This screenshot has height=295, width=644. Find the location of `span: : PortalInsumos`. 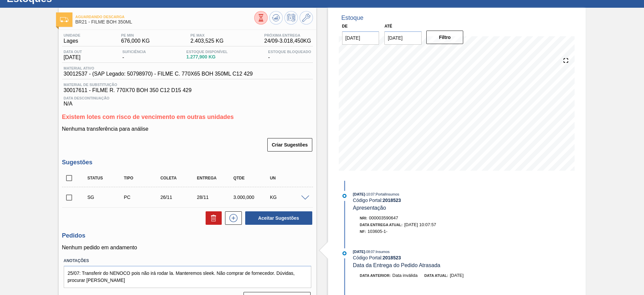

span: : PortalInsumos is located at coordinates (386, 194).